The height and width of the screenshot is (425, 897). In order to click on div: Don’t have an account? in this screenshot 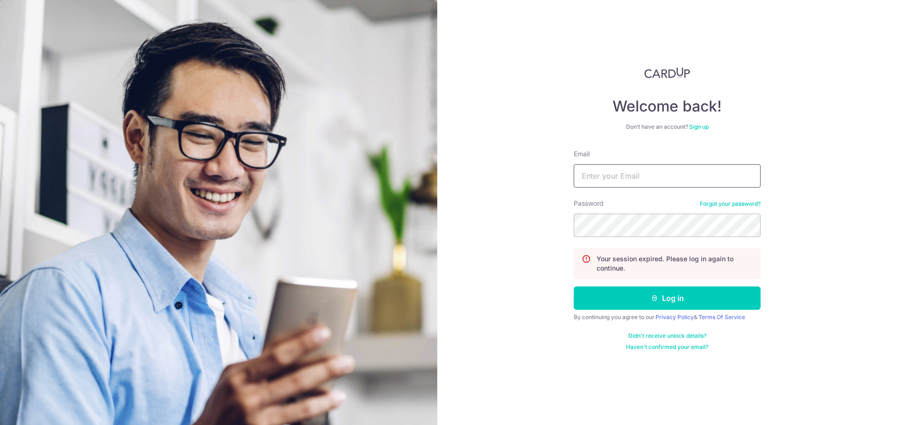, I will do `click(667, 127)`.